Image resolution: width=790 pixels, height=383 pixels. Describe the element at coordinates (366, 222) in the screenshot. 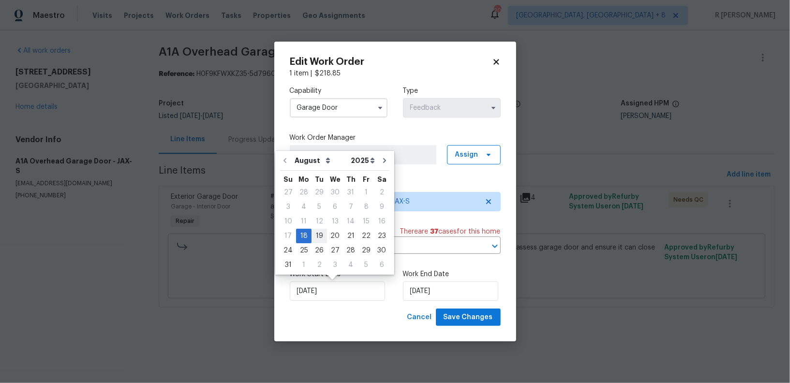

I see `div: 15` at that location.